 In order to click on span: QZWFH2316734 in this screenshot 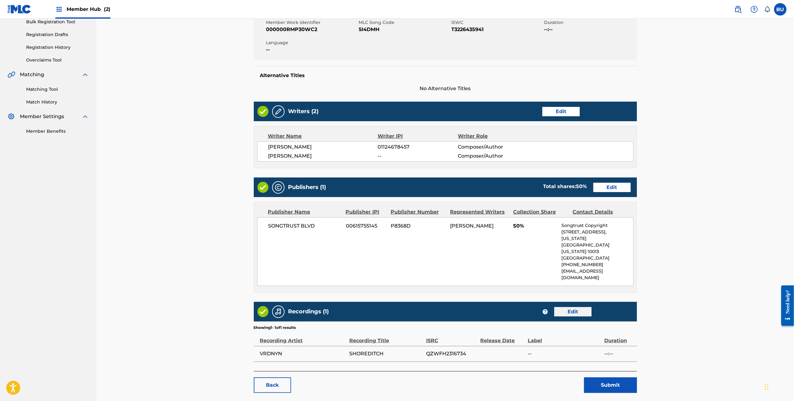, I will do `click(452, 354)`.